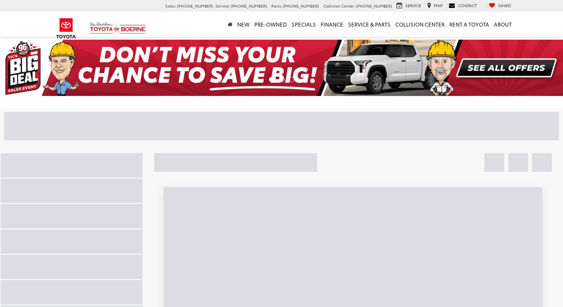 This screenshot has height=307, width=563. I want to click on img: Toyota, so click(66, 28).